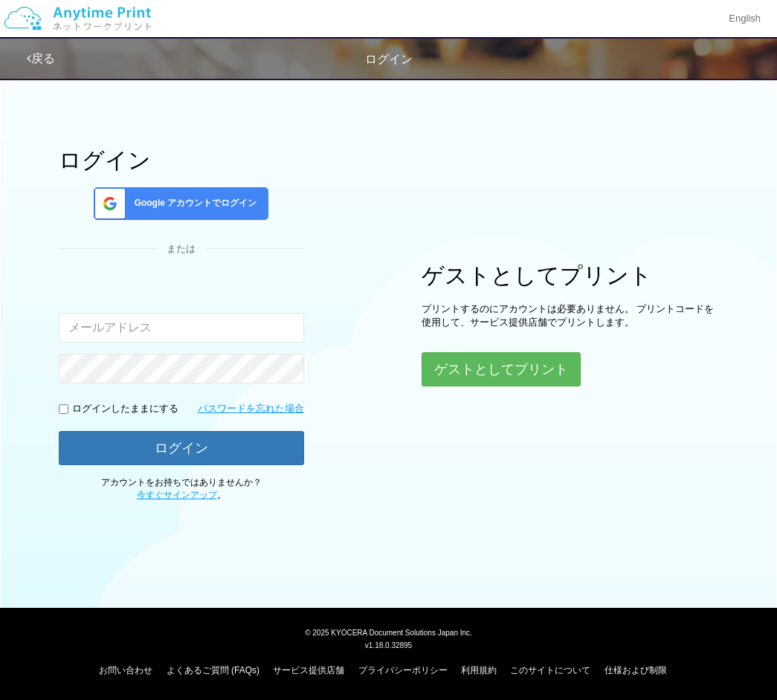 This screenshot has height=700, width=777. Describe the element at coordinates (550, 670) in the screenshot. I see `a: このサイトについて` at that location.